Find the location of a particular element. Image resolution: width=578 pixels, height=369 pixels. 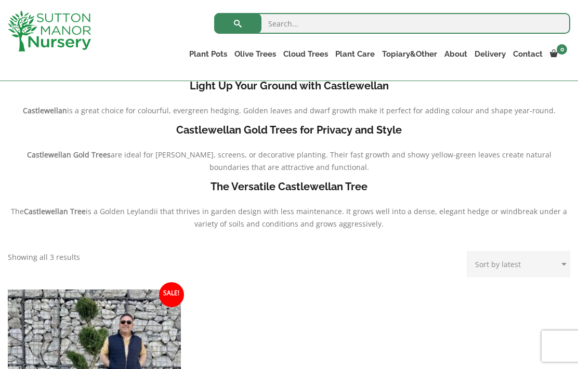

a: Contact is located at coordinates (527, 54).